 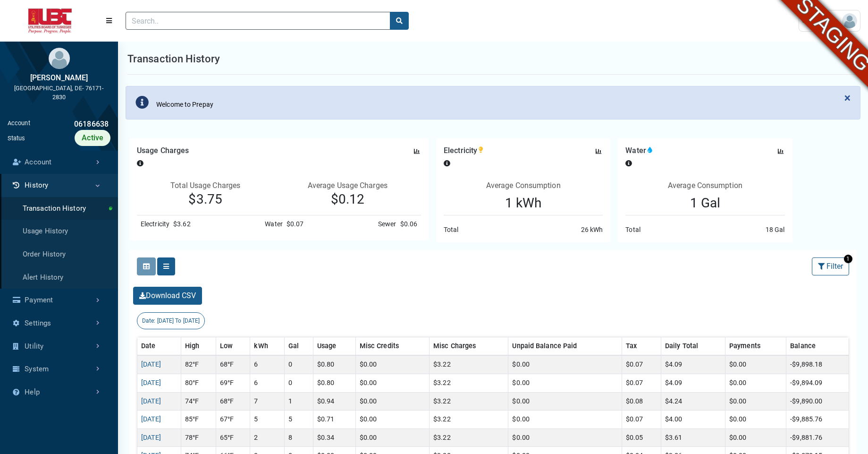 What do you see at coordinates (267, 401) in the screenshot?
I see `td: 7` at bounding box center [267, 401].